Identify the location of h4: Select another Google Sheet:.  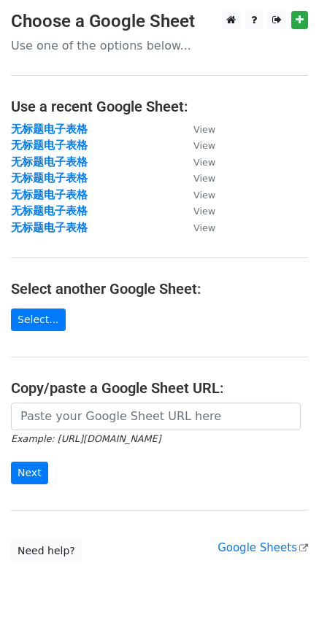
(160, 289).